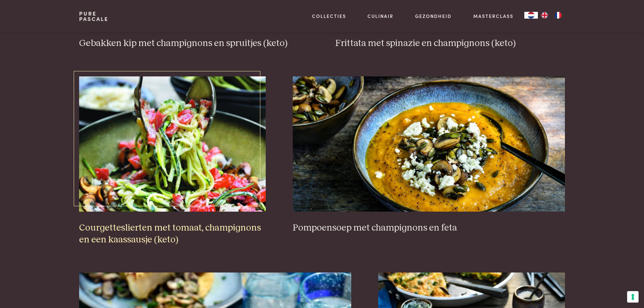 The image size is (644, 308). I want to click on img: Pompoensoep met champignons en feta, so click(429, 144).